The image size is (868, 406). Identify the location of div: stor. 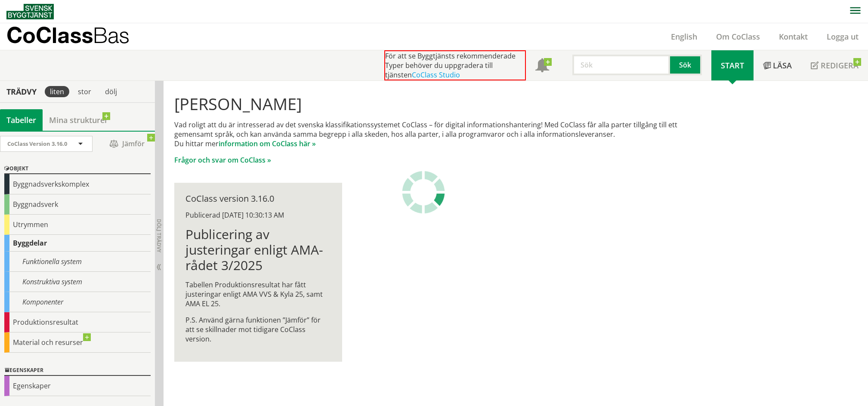
(85, 92).